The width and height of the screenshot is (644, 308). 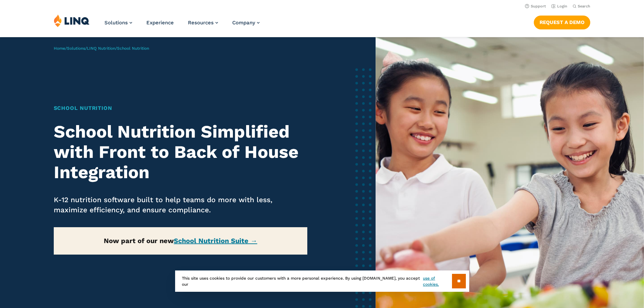 I want to click on a: Company, so click(x=246, y=23).